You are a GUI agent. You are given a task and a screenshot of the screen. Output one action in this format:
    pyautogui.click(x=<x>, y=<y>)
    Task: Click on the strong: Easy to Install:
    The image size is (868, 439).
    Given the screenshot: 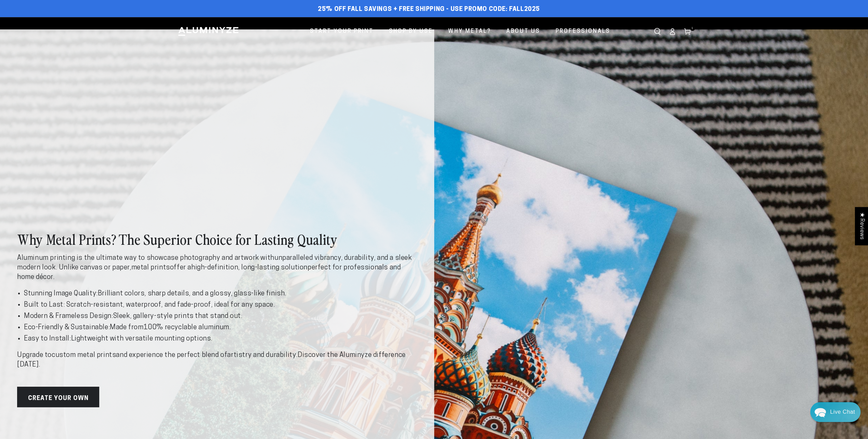 What is the action you would take?
    pyautogui.click(x=48, y=339)
    